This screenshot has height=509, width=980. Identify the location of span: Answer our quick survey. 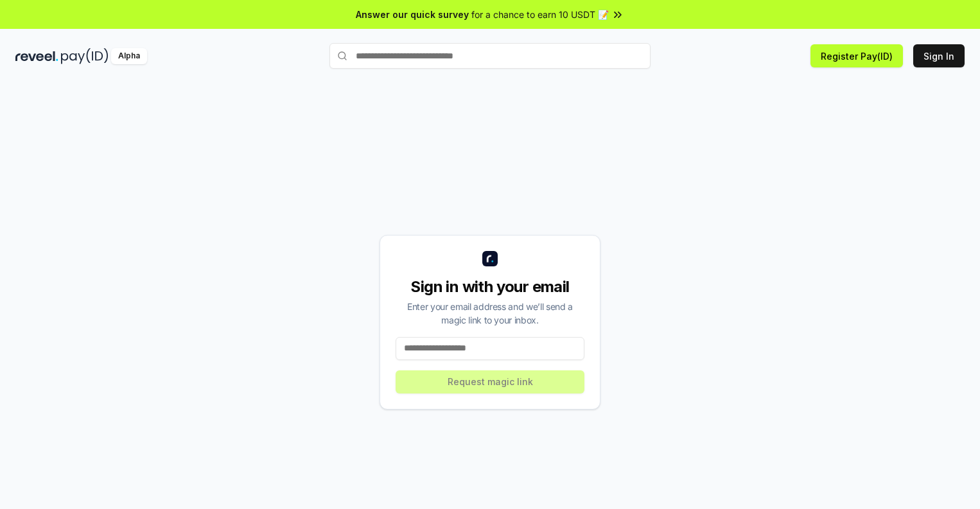
(412, 14).